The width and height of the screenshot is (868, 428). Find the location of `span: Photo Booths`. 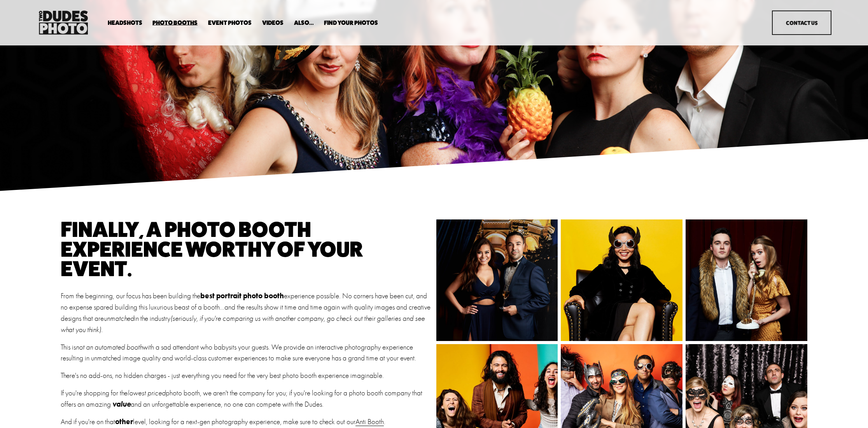

span: Photo Booths is located at coordinates (175, 23).